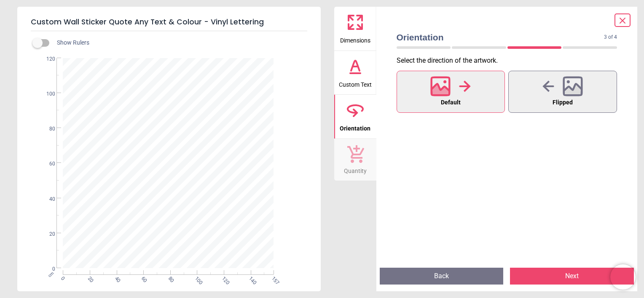 The image size is (644, 298). What do you see at coordinates (510, 60) in the screenshot?
I see `p: Select the direction of the artwork .` at bounding box center [510, 60].